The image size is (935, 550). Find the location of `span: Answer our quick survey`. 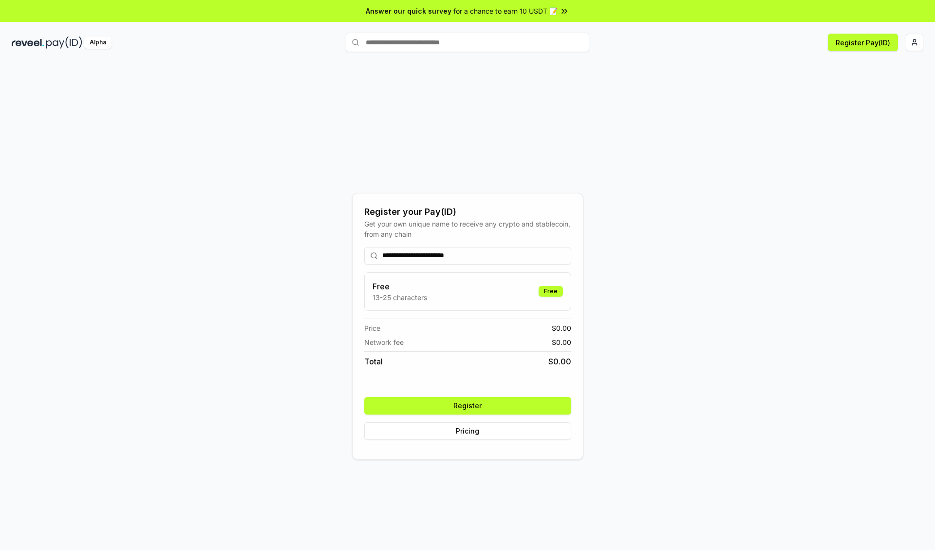

span: Answer our quick survey is located at coordinates (409, 11).